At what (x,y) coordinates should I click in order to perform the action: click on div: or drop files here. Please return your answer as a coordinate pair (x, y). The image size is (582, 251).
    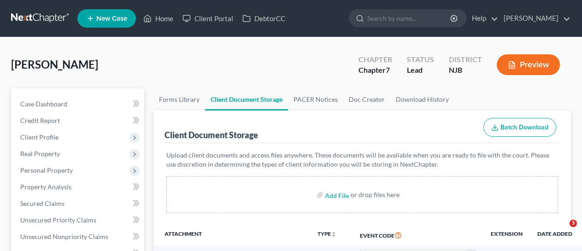
    Looking at the image, I should click on (375, 195).